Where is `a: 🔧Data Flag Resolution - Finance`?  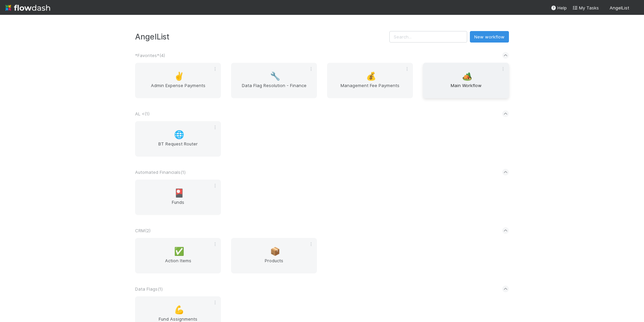
a: 🔧Data Flag Resolution - Finance is located at coordinates (274, 80).